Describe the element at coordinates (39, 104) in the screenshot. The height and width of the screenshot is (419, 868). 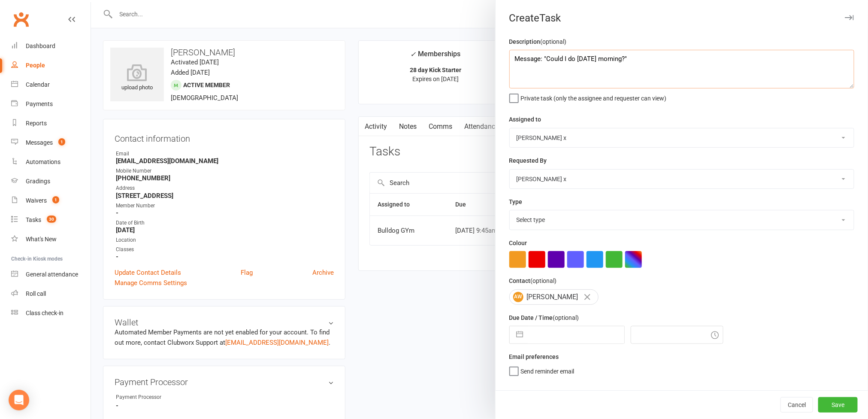
I see `div: Payments` at that location.